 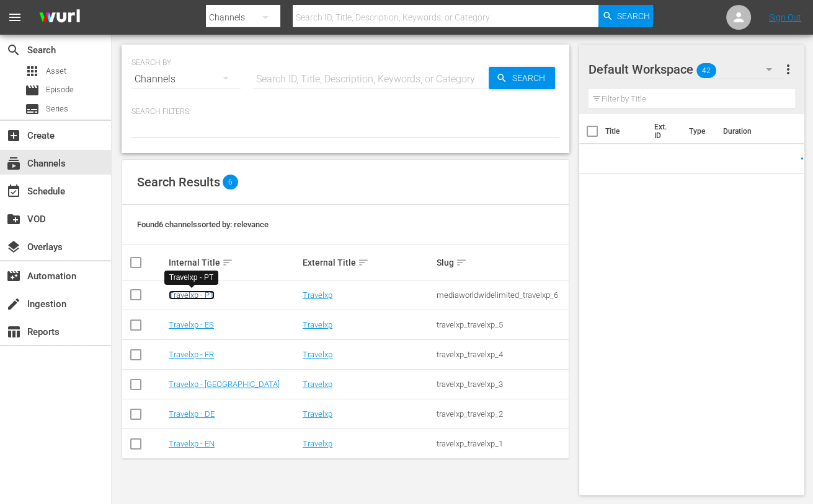 What do you see at coordinates (501, 355) in the screenshot?
I see `div: travelxp_travelxp_4` at bounding box center [501, 355].